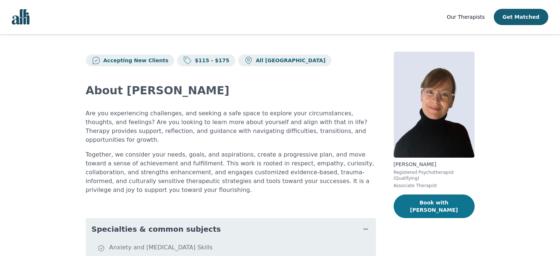  Describe the element at coordinates (231, 172) in the screenshot. I see `p: Together, we consider your needs, goals, and aspirations, create a progressive plan, and move tow...` at that location.